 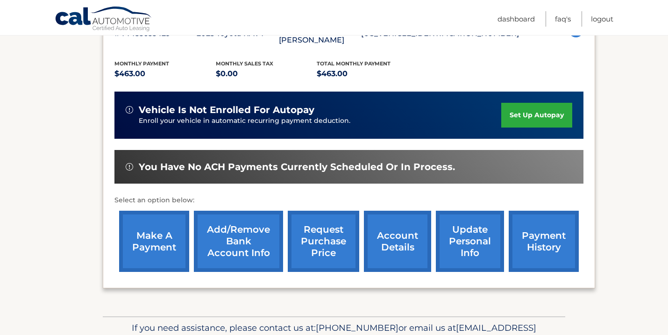 What do you see at coordinates (266, 74) in the screenshot?
I see `p: $0.00` at bounding box center [266, 74].